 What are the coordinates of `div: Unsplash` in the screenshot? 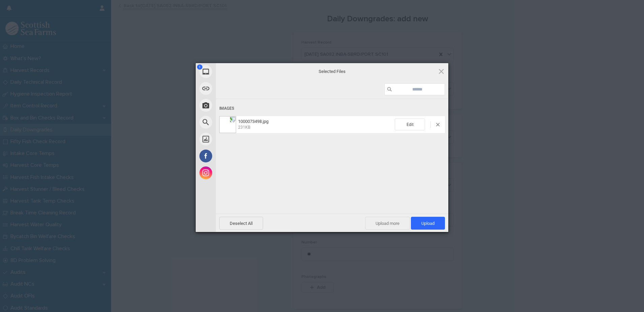 It's located at (236, 139).